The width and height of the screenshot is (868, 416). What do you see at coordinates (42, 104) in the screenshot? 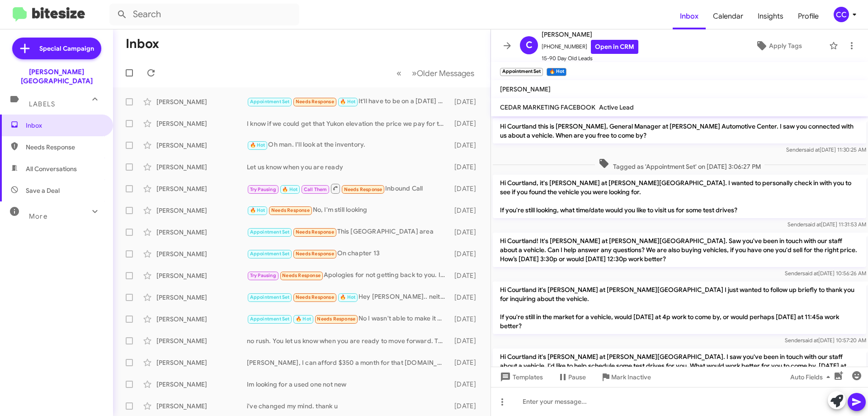
I see `span: Labels` at bounding box center [42, 104].